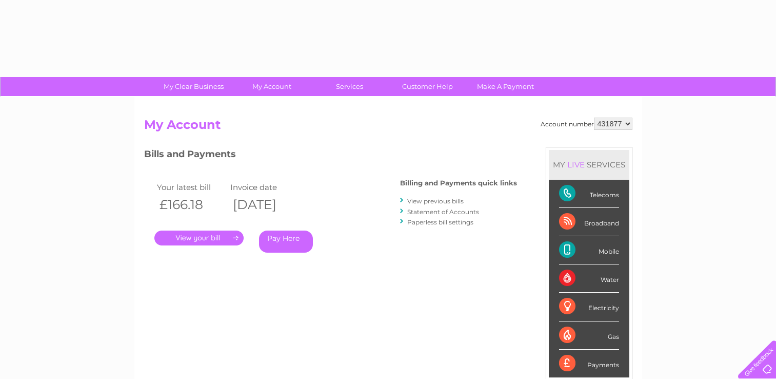  What do you see at coordinates (388, 127) in the screenshot?
I see `h2: My Account` at bounding box center [388, 127].